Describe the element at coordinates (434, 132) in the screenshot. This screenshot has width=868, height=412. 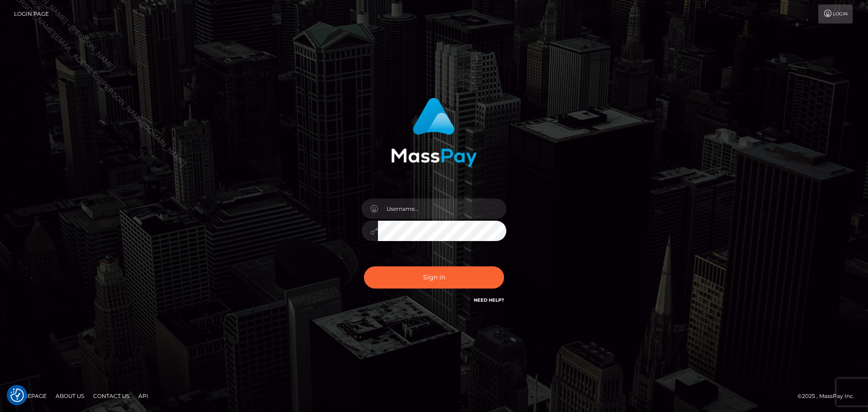
I see `img: MassPay Login` at that location.